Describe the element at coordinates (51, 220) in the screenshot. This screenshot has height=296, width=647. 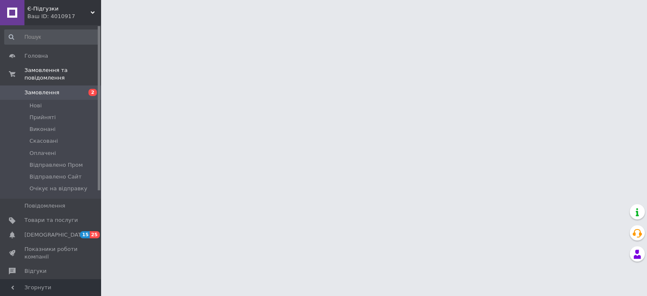
I see `span: Товари та послуги` at that location.